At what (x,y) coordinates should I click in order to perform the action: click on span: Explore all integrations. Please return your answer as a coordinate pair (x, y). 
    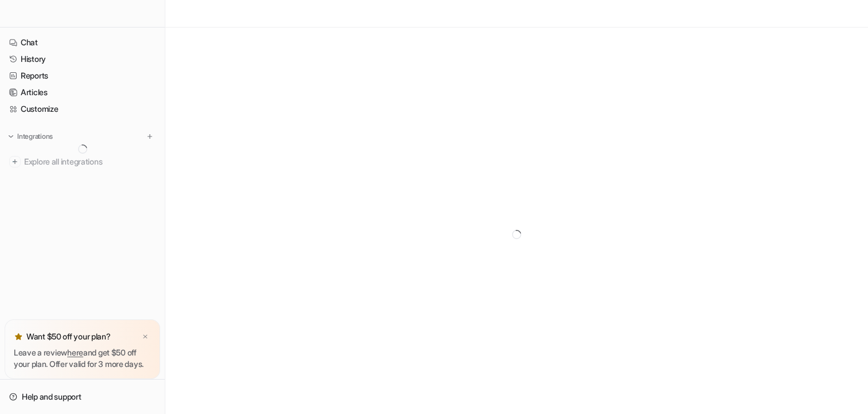
    Looking at the image, I should click on (90, 162).